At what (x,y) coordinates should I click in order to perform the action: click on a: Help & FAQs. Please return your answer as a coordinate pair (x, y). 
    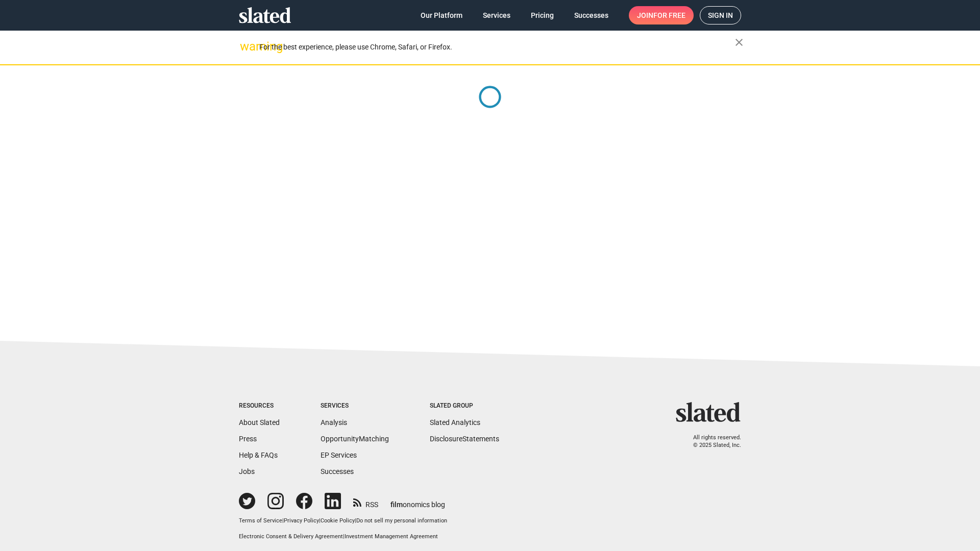
    Looking at the image, I should click on (258, 455).